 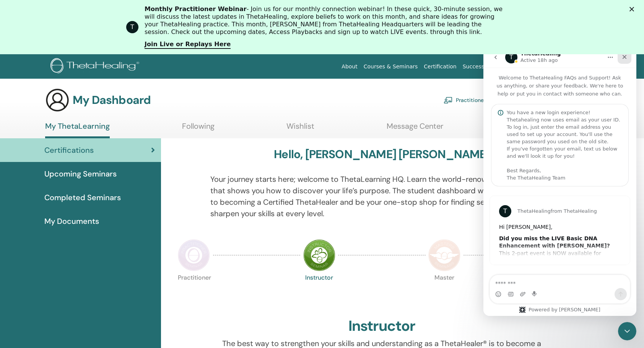 What do you see at coordinates (77, 207) in the screenshot?
I see `div: This 2-part event is NOW available for purchase. You can choose to attend one or both.` at bounding box center [77, 207].